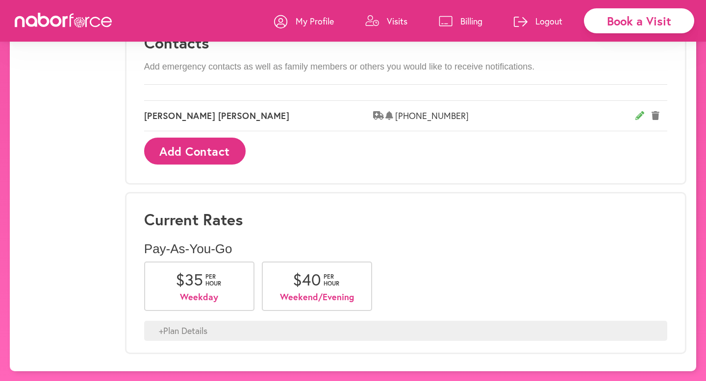 This screenshot has height=381, width=706. What do you see at coordinates (307, 279) in the screenshot?
I see `span: $ 40` at bounding box center [307, 279].